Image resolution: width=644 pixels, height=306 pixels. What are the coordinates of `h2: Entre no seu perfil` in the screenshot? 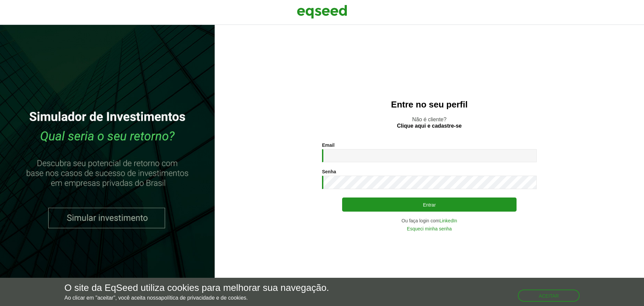 It's located at (429, 104).